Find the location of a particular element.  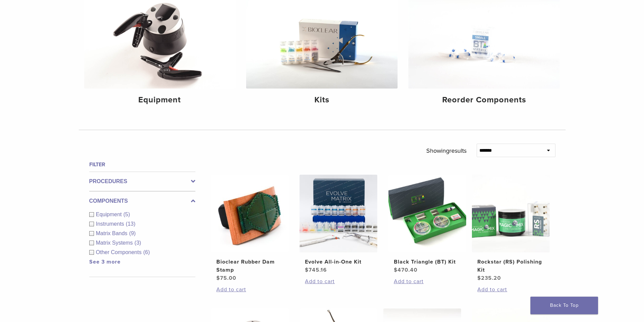

a: Bioclear Rubber Dam StampBioclear Rubber Dam Stamp $75.00 is located at coordinates (250, 228).